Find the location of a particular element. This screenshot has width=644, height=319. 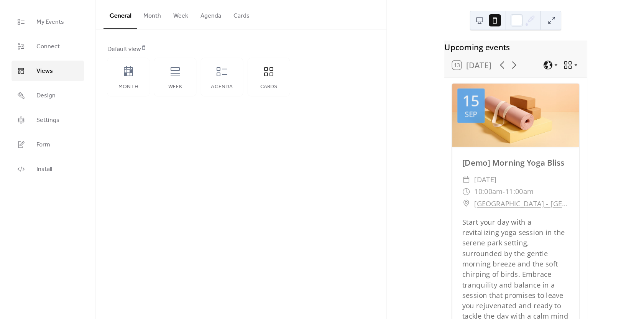

div: Upcoming events is located at coordinates (516, 47).